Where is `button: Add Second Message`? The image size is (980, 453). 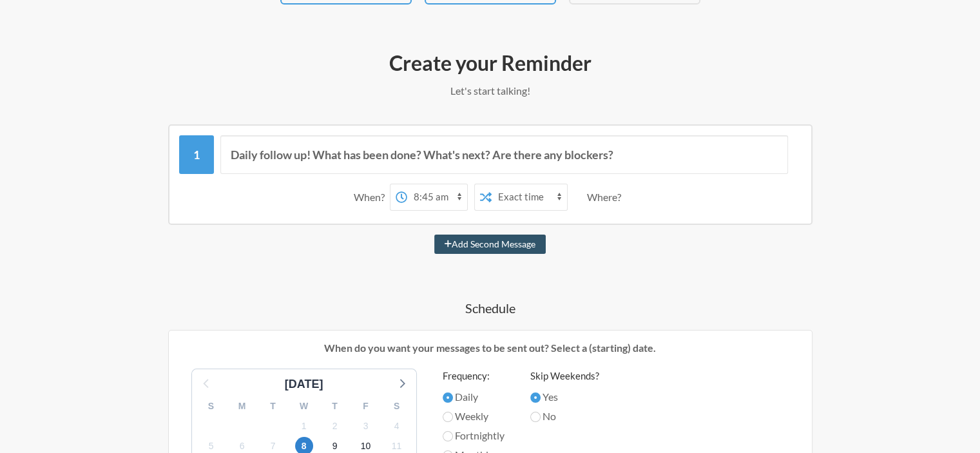
button: Add Second Message is located at coordinates (490, 244).